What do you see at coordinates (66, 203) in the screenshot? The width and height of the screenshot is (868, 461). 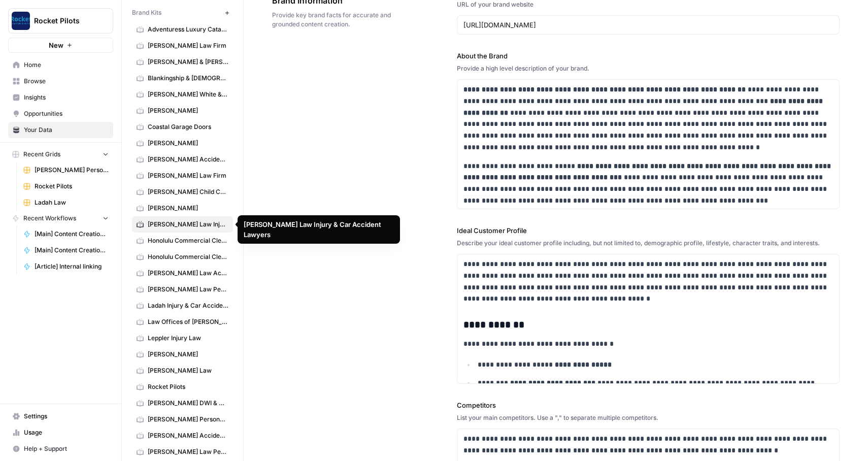 I see `a: Ladah Law` at bounding box center [66, 203].